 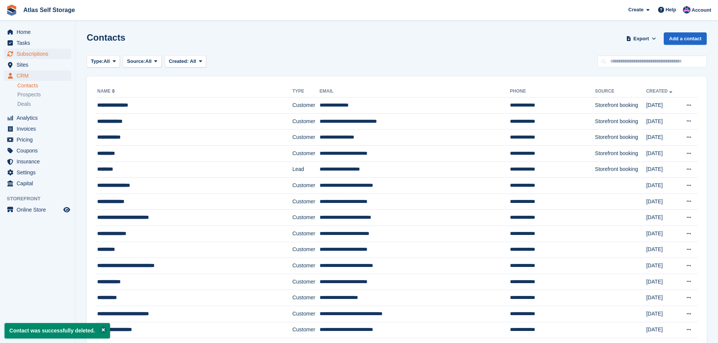 What do you see at coordinates (106, 37) in the screenshot?
I see `h1: Contacts` at bounding box center [106, 37].